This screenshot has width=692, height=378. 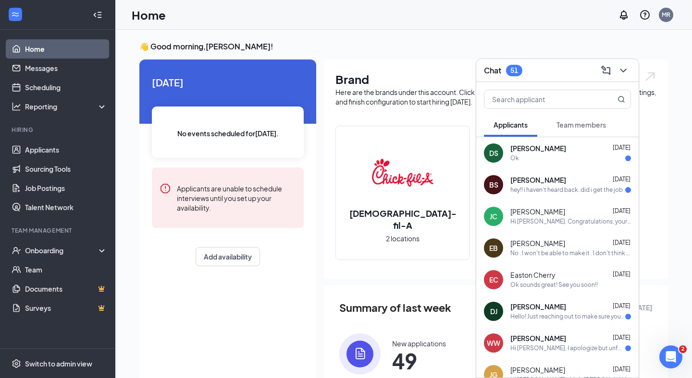 What do you see at coordinates (650, 76) in the screenshot?
I see `img: open.6027fd2a22e1237b5b06.svg` at bounding box center [650, 76].